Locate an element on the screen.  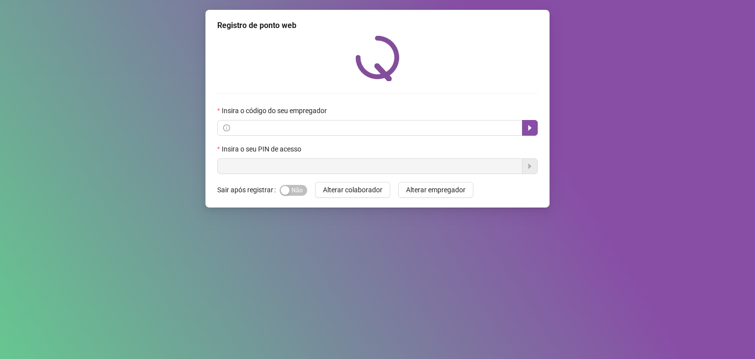
img: QRPoint is located at coordinates (378, 58).